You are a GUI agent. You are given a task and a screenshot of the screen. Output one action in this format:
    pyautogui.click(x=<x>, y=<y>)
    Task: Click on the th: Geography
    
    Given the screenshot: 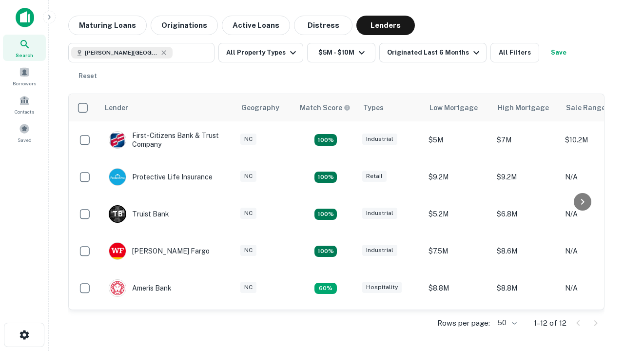 What is the action you would take?
    pyautogui.click(x=265, y=108)
    